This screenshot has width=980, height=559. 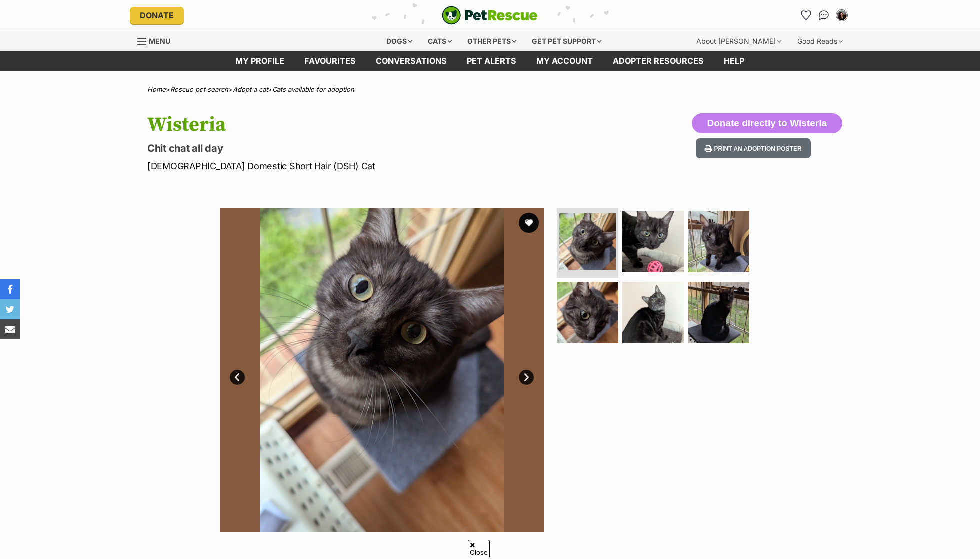 I want to click on span: Menu, so click(x=160, y=41).